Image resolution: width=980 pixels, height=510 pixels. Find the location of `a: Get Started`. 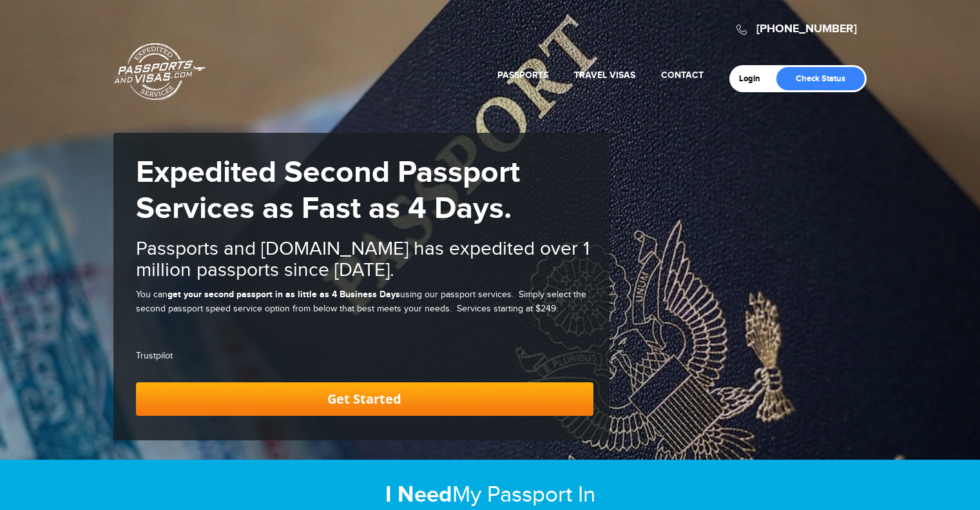

a: Get Started is located at coordinates (365, 399).